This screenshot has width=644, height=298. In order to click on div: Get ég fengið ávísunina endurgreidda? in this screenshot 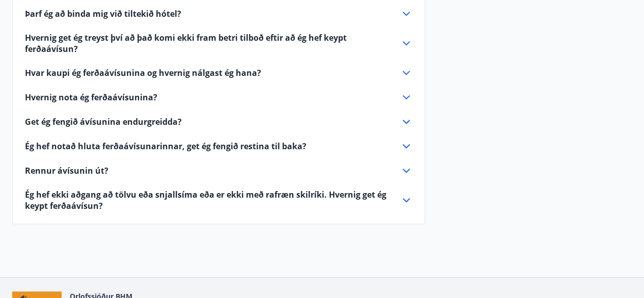, I will do `click(218, 122)`.